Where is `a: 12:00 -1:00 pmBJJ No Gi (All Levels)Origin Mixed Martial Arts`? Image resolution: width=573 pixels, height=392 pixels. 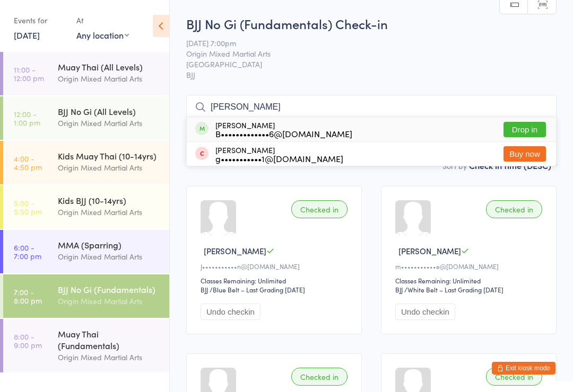 a: 12:00 -1:00 pmBJJ No Gi (All Levels)Origin Mixed Martial Arts is located at coordinates (86, 118).